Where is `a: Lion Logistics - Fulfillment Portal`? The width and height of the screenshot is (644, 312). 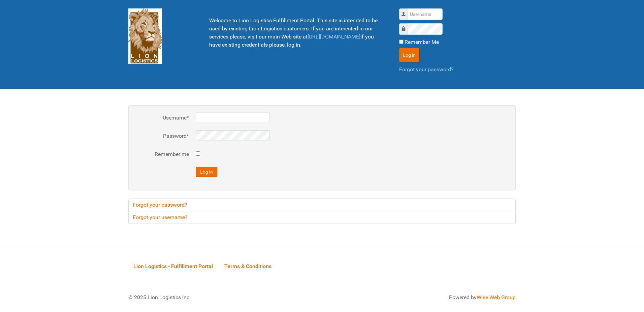
a: Lion Logistics - Fulfillment Portal is located at coordinates (173, 266).